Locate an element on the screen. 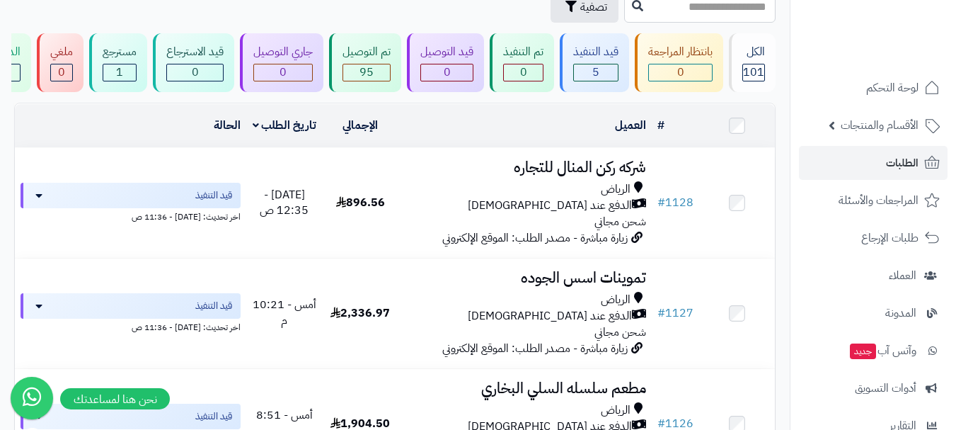  span: العملاء is located at coordinates (903, 275).